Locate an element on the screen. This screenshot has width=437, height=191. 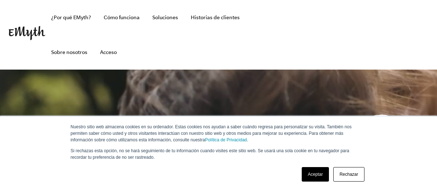
font: Nuestro sitio web almacena cookies en su ordenador. Estas cookies nos ayudan a saber cuándo regre... is located at coordinates (211, 133).